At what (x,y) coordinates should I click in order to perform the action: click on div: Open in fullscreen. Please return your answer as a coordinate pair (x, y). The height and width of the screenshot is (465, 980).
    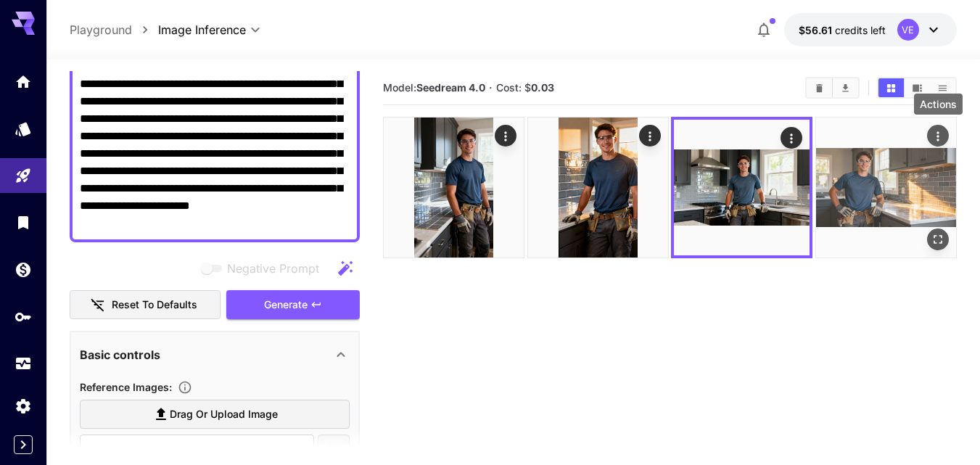
    Looking at the image, I should click on (938, 240).